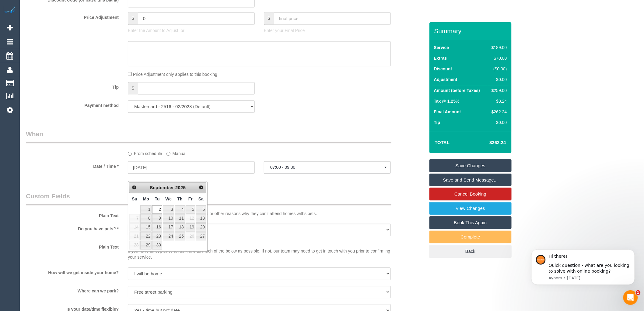 This screenshot has width=644, height=311. I want to click on a: 3, so click(169, 209).